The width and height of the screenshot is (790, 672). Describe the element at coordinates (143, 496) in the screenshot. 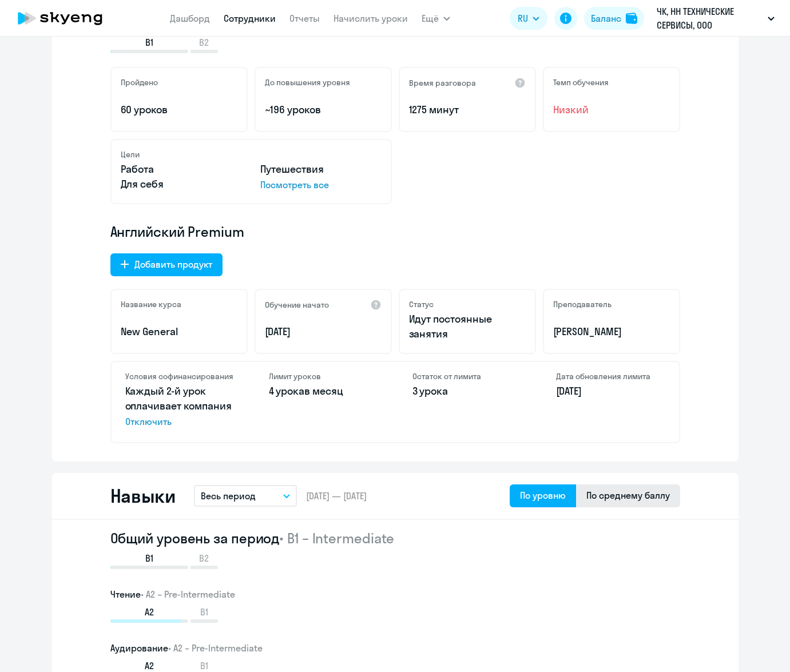

I see `h2: Навыки` at that location.